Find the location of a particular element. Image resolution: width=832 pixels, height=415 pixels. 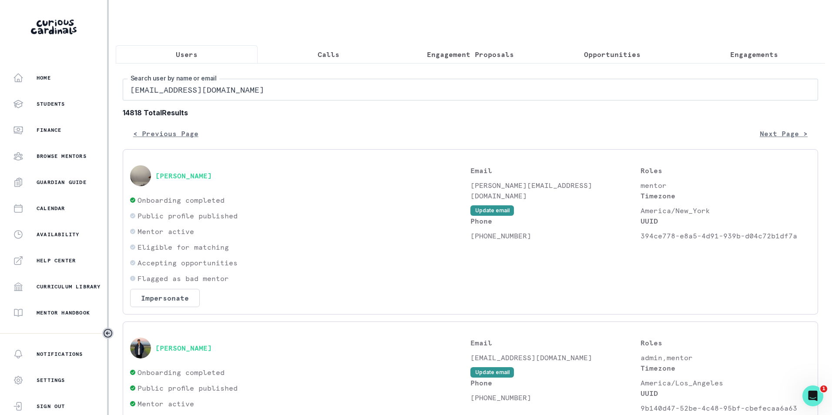

p: Availability is located at coordinates (58, 234).